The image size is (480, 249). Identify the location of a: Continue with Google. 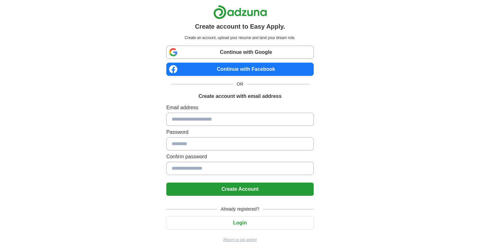
(240, 52).